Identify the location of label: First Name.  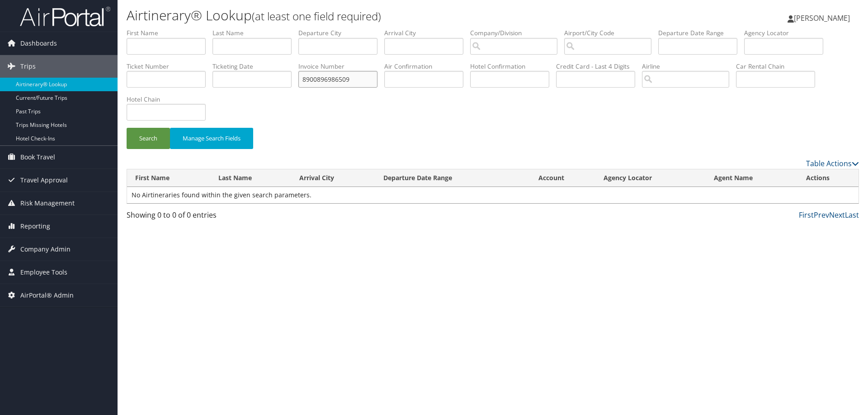
(169, 33).